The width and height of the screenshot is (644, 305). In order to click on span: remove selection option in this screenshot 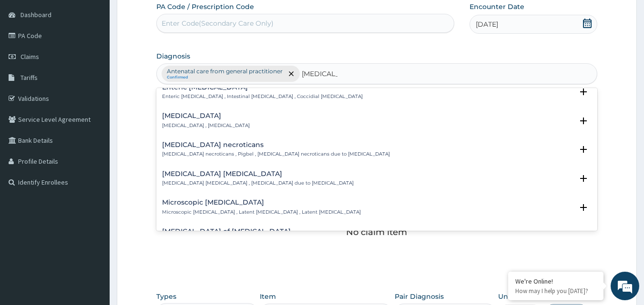, I will do `click(292, 74)`.